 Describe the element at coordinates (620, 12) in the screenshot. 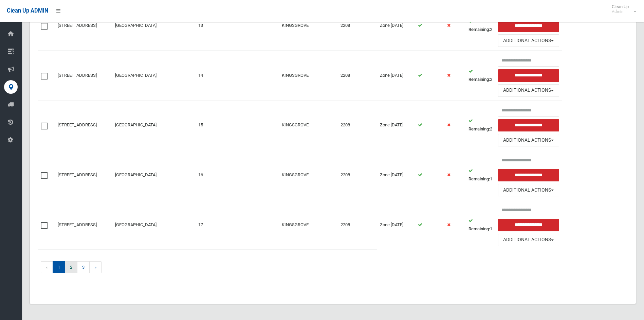

I see `small: Admin` at that location.